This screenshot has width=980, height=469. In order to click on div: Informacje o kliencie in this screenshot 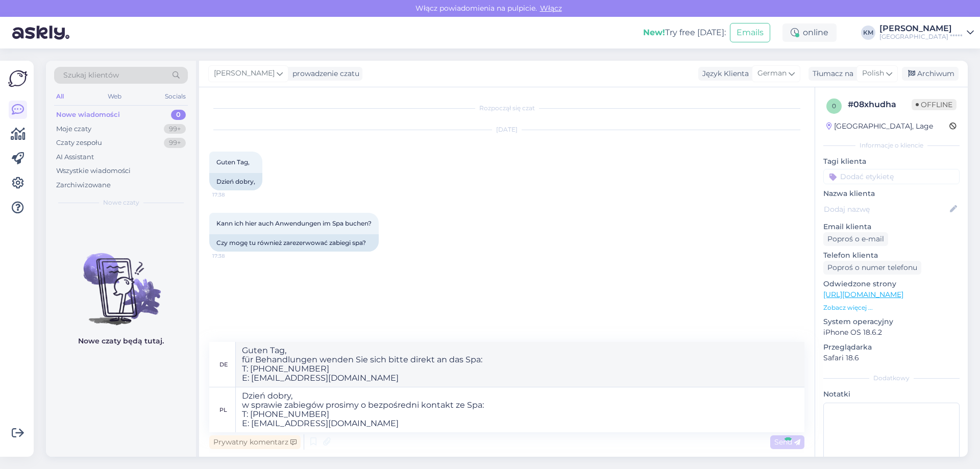, I will do `click(891, 145)`.